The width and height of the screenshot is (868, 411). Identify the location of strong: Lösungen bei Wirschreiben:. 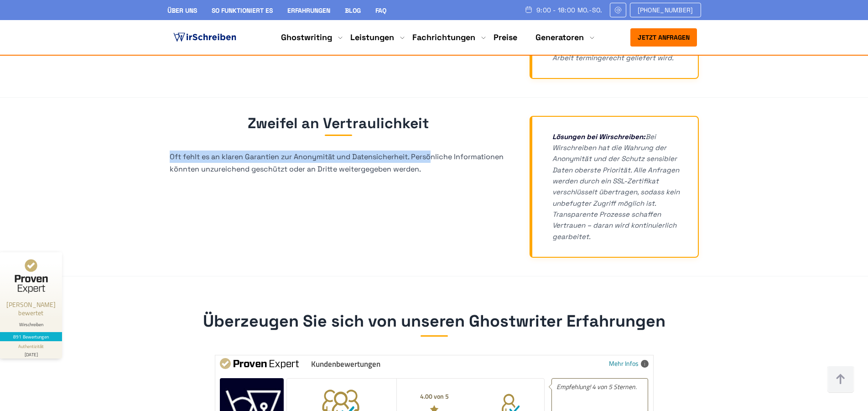
(599, 137).